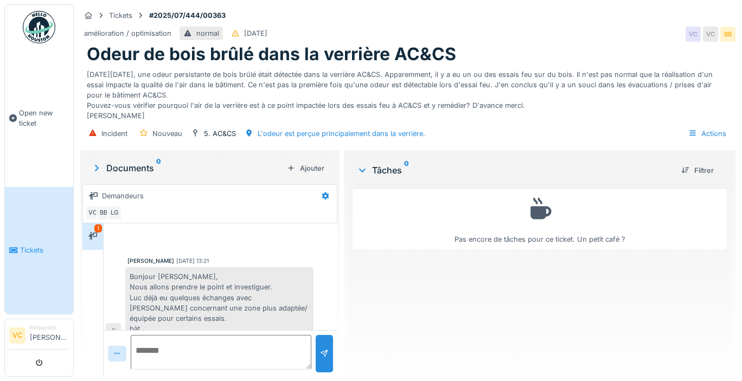 Image resolution: width=742 pixels, height=381 pixels. What do you see at coordinates (515, 170) in the screenshot?
I see `div: Tâches` at bounding box center [515, 170].